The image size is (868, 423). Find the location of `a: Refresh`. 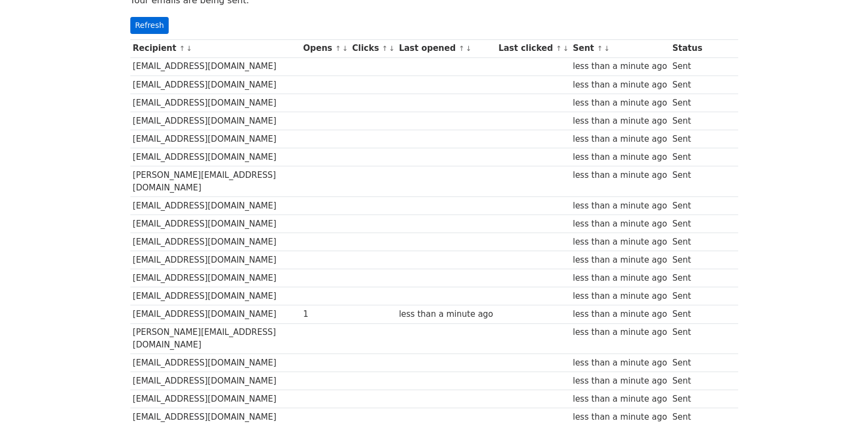

a: Refresh is located at coordinates (150, 25).